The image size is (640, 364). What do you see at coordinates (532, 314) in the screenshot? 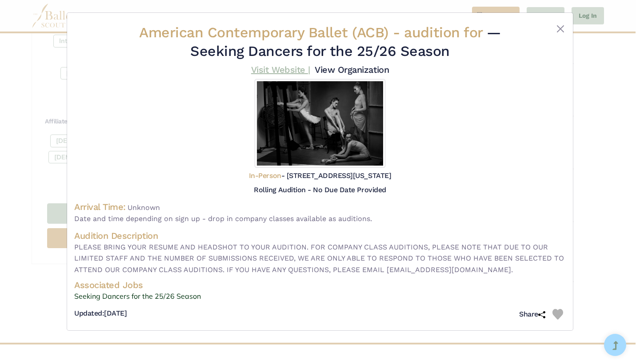
I see `h5: Share` at bounding box center [532, 314].